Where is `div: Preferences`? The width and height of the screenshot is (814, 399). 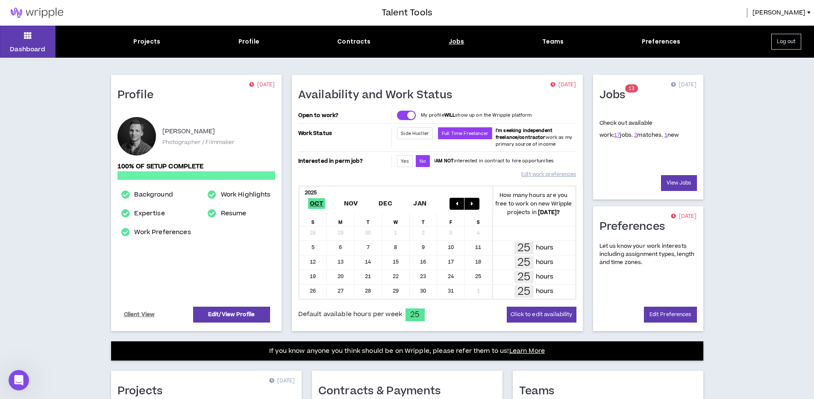 div: Preferences is located at coordinates (661, 41).